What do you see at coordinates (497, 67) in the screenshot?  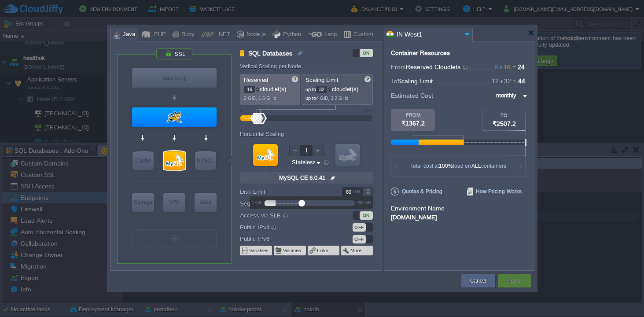 I see `span: 8` at bounding box center [497, 67].